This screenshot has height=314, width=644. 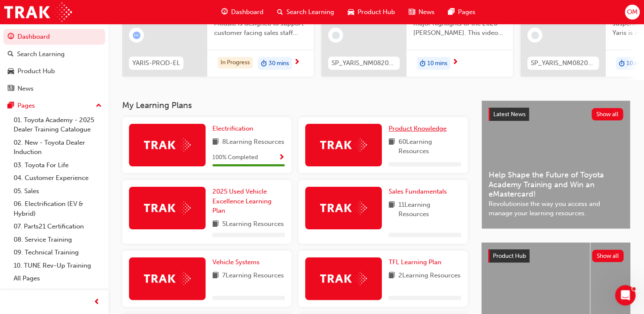 What do you see at coordinates (58, 191) in the screenshot?
I see `a: 05. Sales` at bounding box center [58, 191].